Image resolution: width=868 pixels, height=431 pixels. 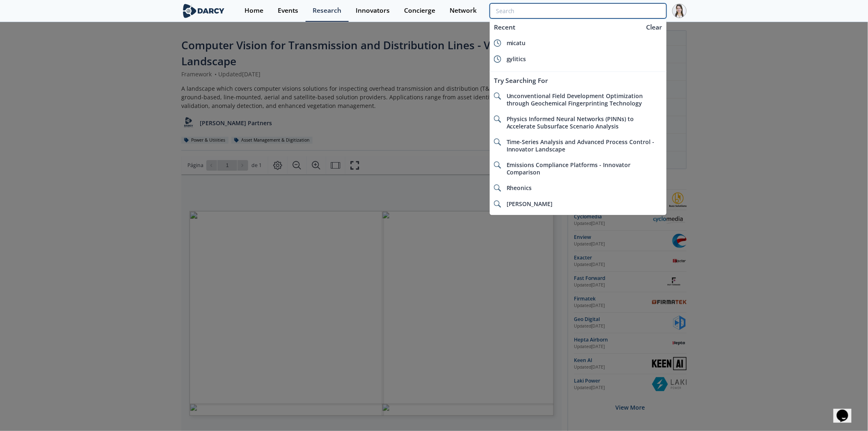 I want to click on div: Concierge, so click(x=419, y=11).